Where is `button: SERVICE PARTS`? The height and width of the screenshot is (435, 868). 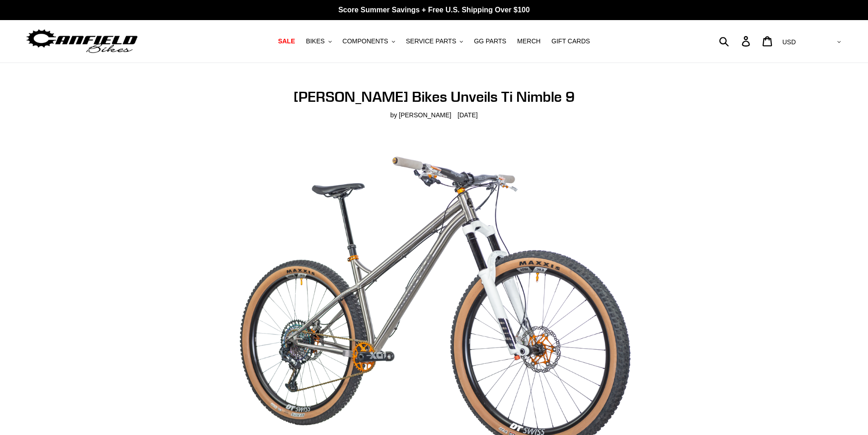 button: SERVICE PARTS is located at coordinates (435, 41).